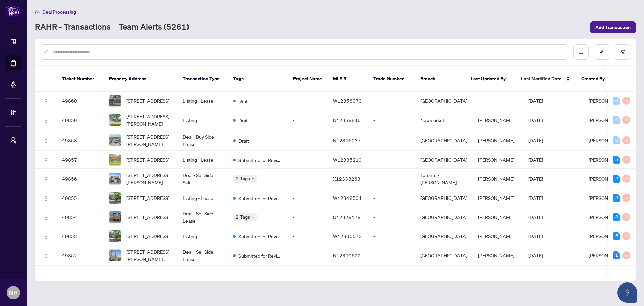 The width and height of the screenshot is (644, 306). I want to click on th: Project Name, so click(307, 79).